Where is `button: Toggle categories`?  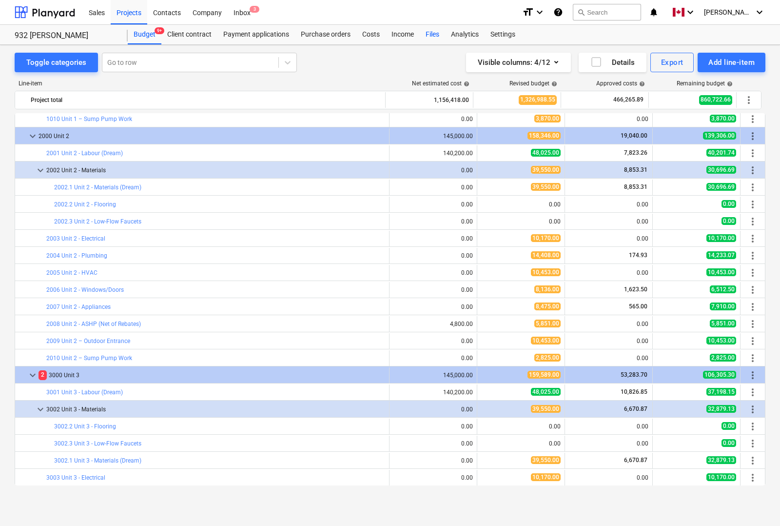 button: Toggle categories is located at coordinates (56, 62).